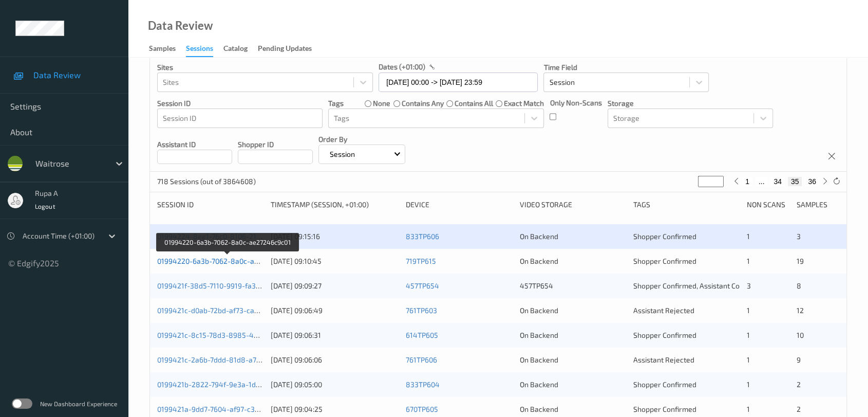 The width and height of the screenshot is (868, 417). What do you see at coordinates (800, 310) in the screenshot?
I see `span: 12` at bounding box center [800, 310].